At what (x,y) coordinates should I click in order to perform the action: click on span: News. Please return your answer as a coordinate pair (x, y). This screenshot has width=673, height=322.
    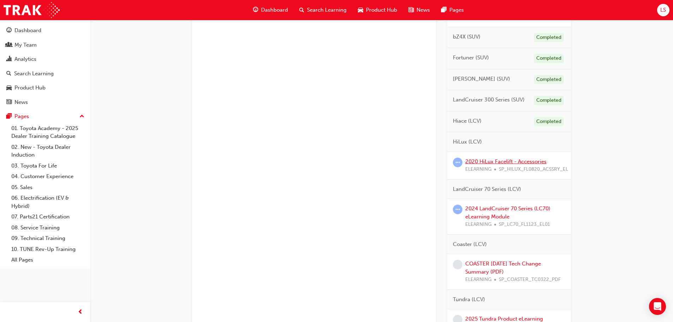
    Looking at the image, I should click on (423, 10).